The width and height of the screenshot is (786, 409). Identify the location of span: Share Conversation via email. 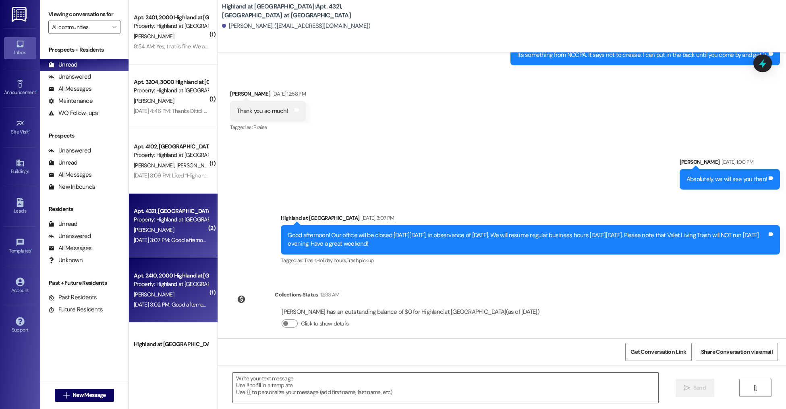
(737, 351).